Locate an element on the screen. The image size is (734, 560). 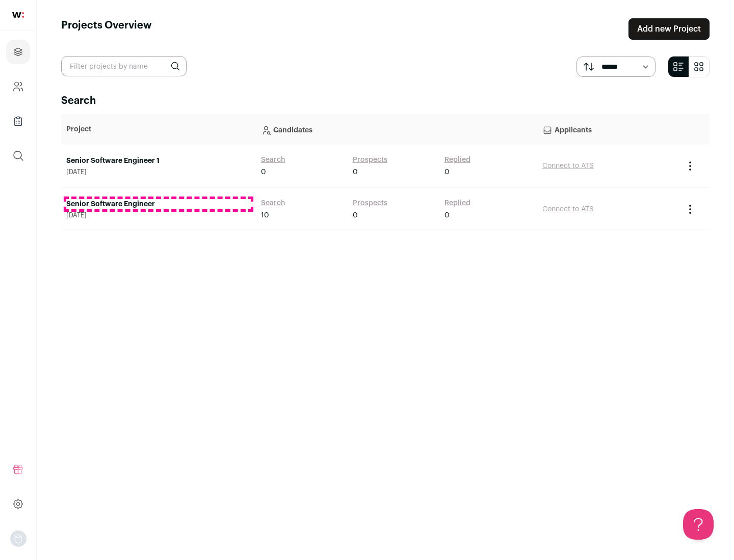
a: Company Lists is located at coordinates (18, 121).